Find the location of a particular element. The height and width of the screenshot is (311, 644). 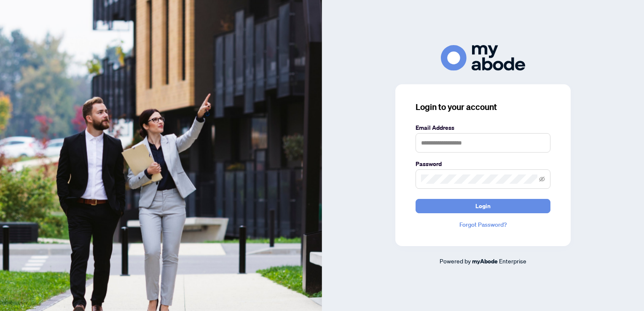

span: Powered by is located at coordinates (455, 261).